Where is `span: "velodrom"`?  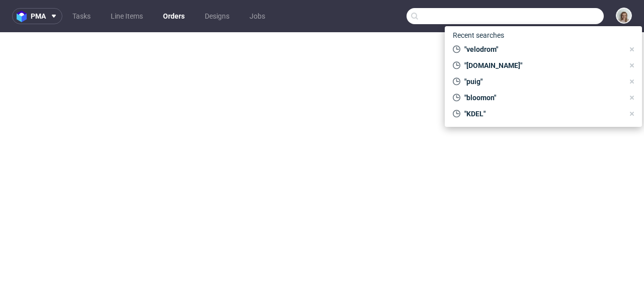
span: "velodrom" is located at coordinates (542, 49).